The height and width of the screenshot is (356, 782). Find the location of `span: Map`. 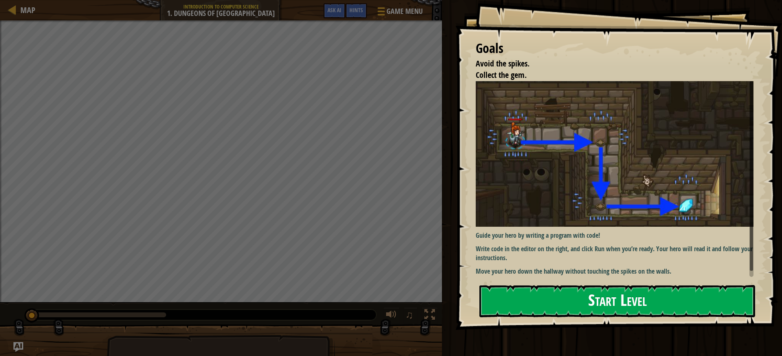

span: Map is located at coordinates (28, 10).